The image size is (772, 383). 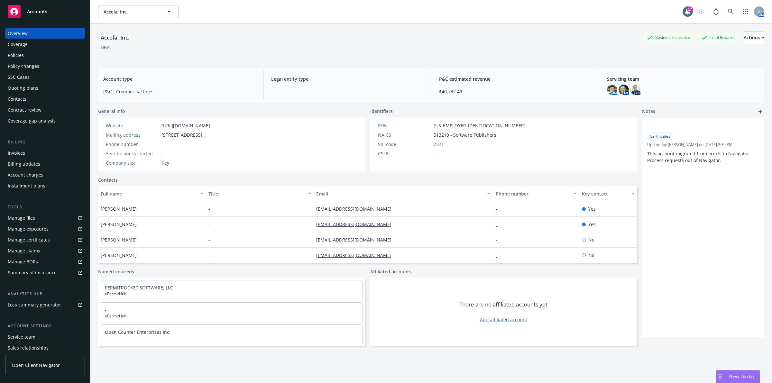 What do you see at coordinates (45, 33) in the screenshot?
I see `a: Overview` at bounding box center [45, 33].